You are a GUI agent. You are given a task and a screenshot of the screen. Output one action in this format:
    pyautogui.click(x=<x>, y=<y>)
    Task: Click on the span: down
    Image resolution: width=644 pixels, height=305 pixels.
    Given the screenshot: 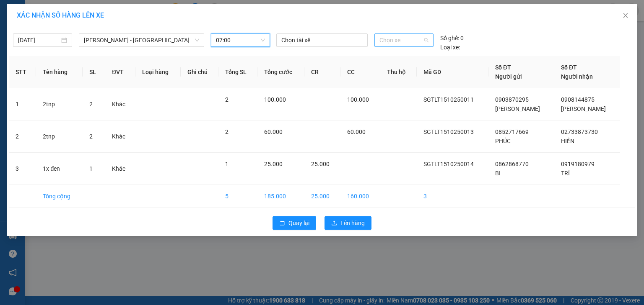 What is the action you would take?
    pyautogui.click(x=197, y=40)
    